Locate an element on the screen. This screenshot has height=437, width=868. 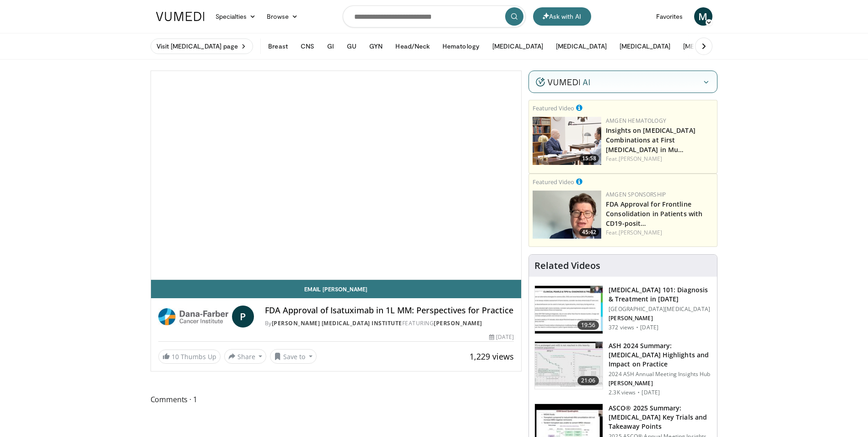
span: 15:58 is located at coordinates (589, 159).